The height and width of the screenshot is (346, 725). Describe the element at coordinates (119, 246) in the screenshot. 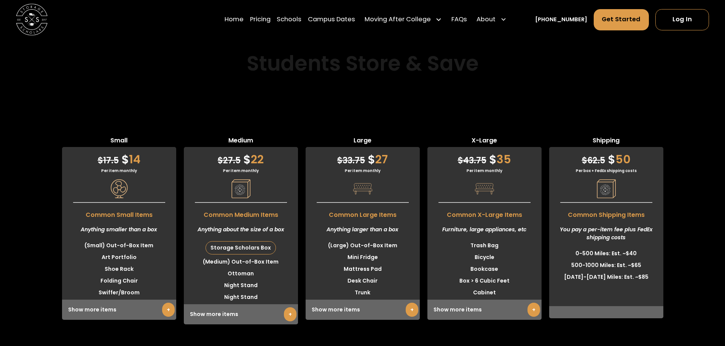

I see `li: (Small) Out-of-Box Item` at that location.